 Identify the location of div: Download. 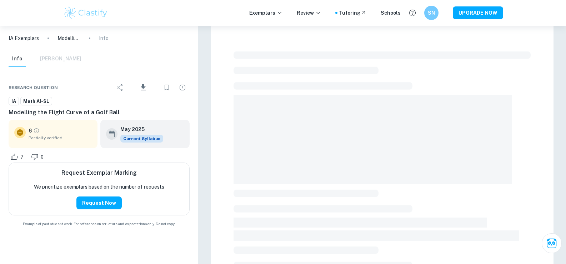
(143, 87).